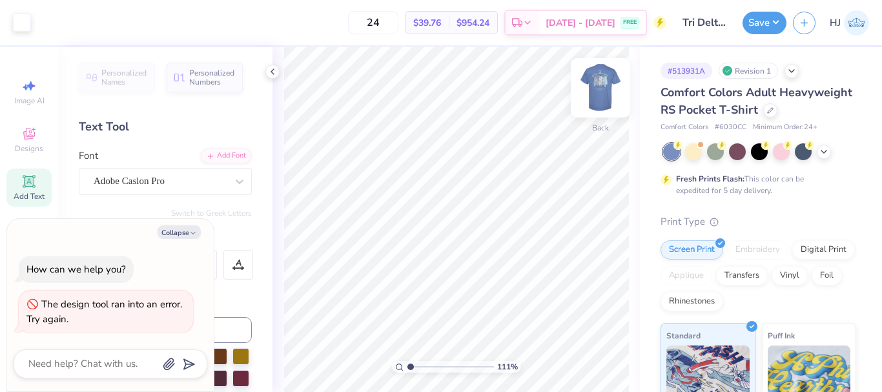  I want to click on span: Comfort Colors Adult Heavyweight RS Pocket T-Shirt, so click(756, 101).